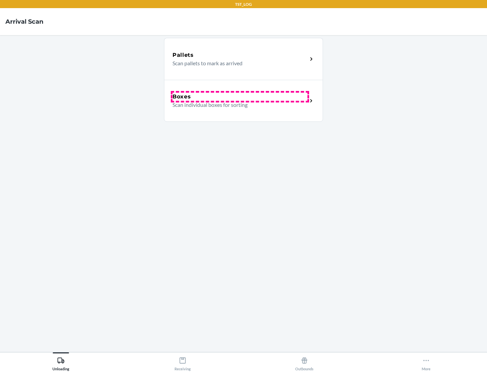  I want to click on div: Receiving, so click(183, 363).